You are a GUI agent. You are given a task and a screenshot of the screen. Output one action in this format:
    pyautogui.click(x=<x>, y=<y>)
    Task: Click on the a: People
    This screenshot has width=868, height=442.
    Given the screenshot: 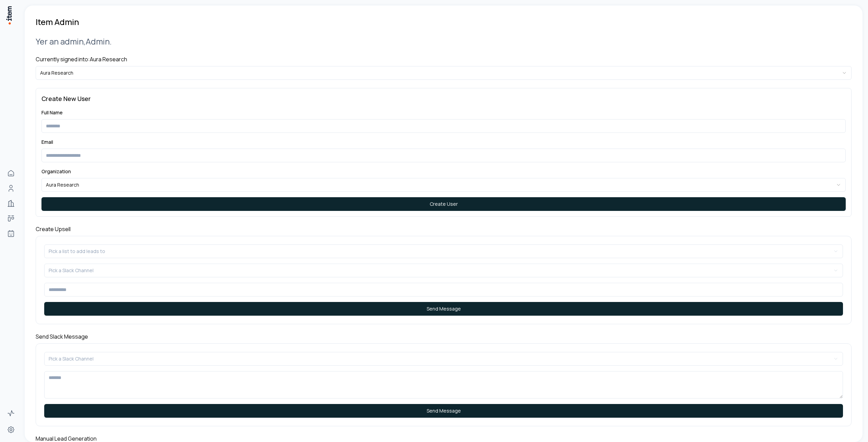 What is the action you would take?
    pyautogui.click(x=11, y=188)
    